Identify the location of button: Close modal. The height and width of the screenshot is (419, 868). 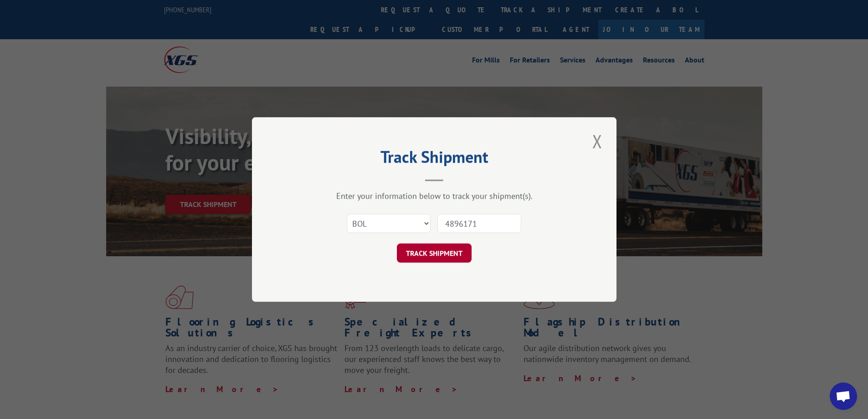
(597, 141).